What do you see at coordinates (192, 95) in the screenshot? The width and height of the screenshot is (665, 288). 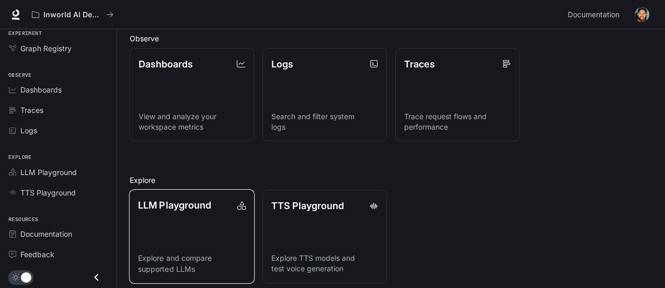 I see `a: DashboardsView and analyze your workspace metrics` at bounding box center [192, 95].